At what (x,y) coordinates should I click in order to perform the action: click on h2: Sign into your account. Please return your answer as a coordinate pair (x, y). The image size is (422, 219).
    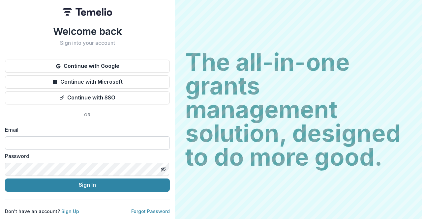
    Looking at the image, I should click on (87, 43).